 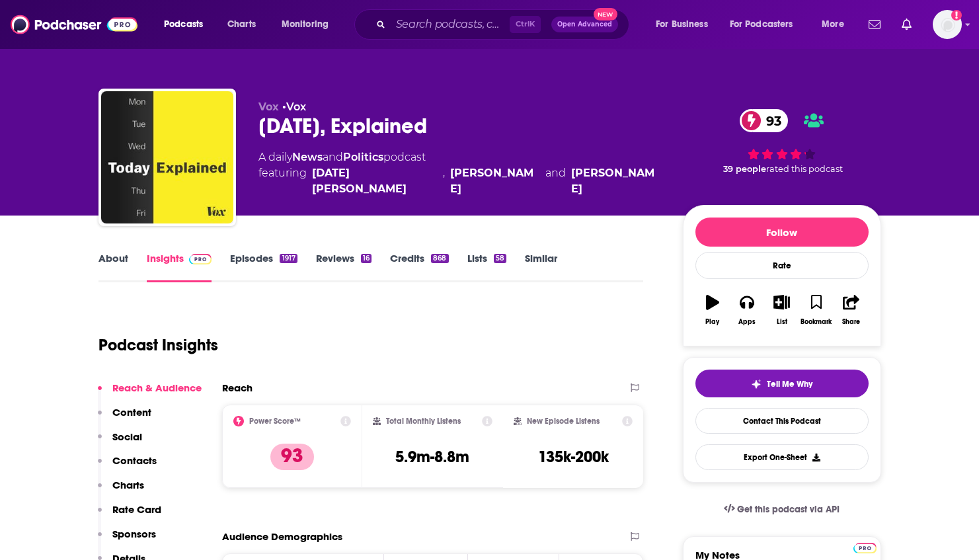 I want to click on p: Charts, so click(x=128, y=484).